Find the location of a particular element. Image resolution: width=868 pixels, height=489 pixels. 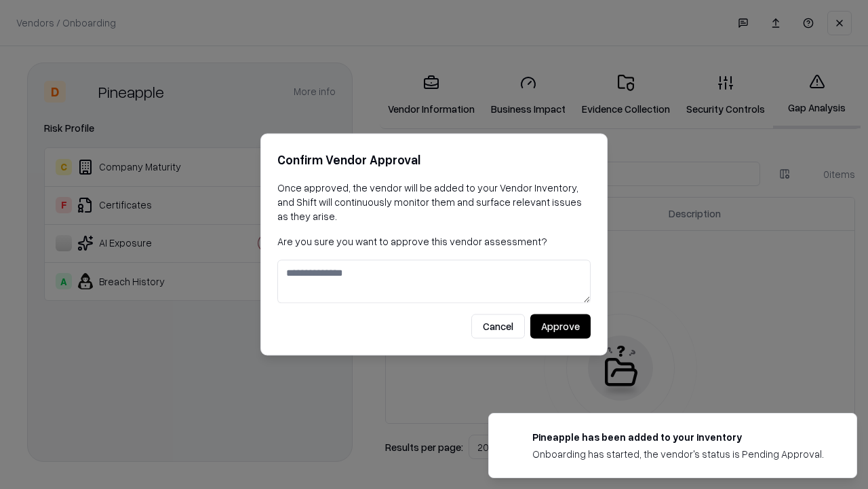

h2: Confirm Vendor Approval is located at coordinates (434, 160).